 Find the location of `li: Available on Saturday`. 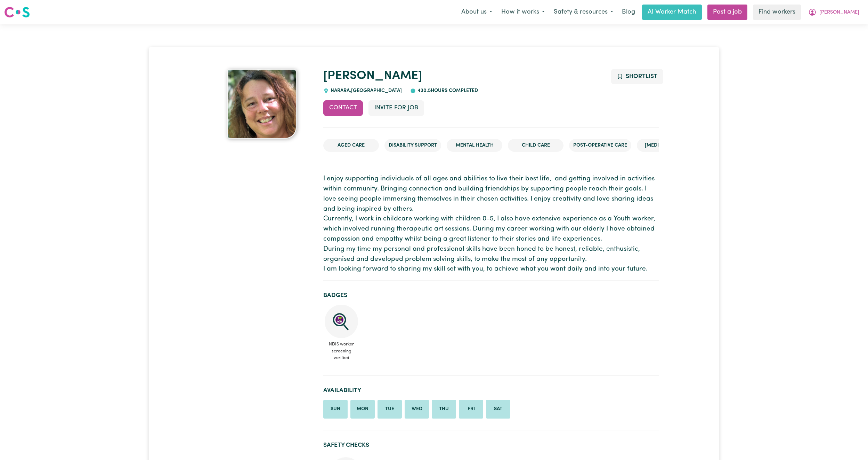

li: Available on Saturday is located at coordinates (498, 409).